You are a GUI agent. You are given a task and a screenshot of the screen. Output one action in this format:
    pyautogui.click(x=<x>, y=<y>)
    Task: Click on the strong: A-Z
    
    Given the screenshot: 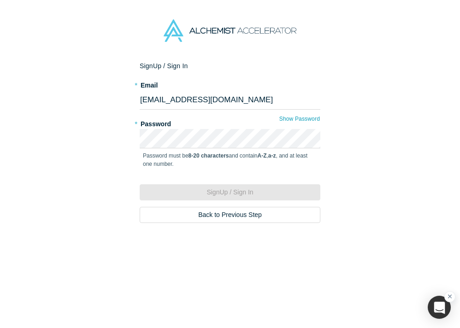 What is the action you would take?
    pyautogui.click(x=262, y=156)
    